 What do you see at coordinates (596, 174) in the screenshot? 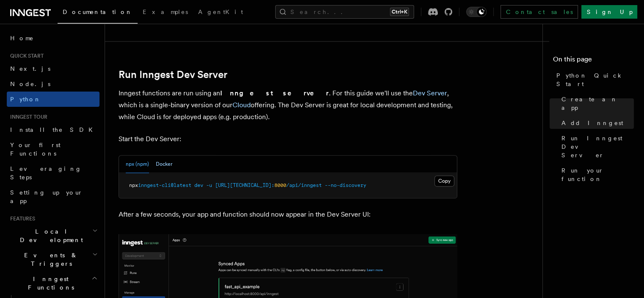
I see `a: Run your function` at bounding box center [596, 174].